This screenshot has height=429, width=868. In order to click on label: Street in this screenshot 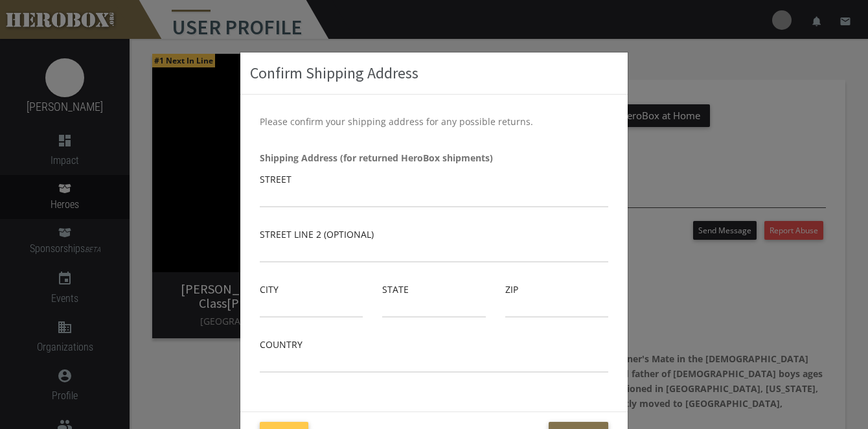, I will do `click(275, 179)`.